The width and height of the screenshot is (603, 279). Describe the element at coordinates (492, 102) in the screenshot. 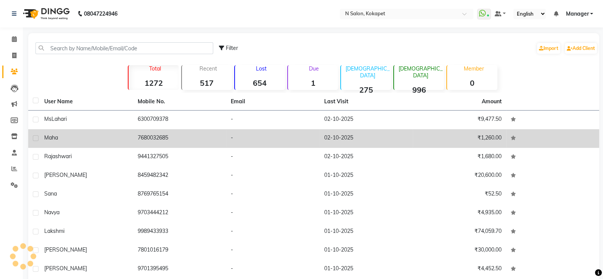

I see `th: Amount` at that location.